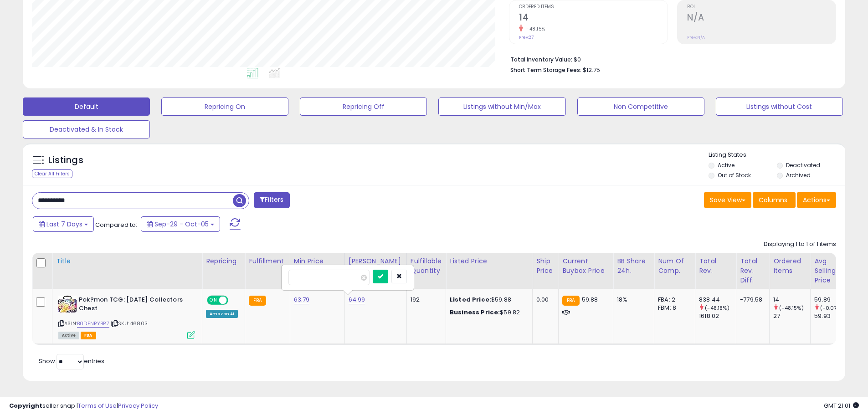  What do you see at coordinates (792, 316) in the screenshot?
I see `div: 27` at bounding box center [792, 316].